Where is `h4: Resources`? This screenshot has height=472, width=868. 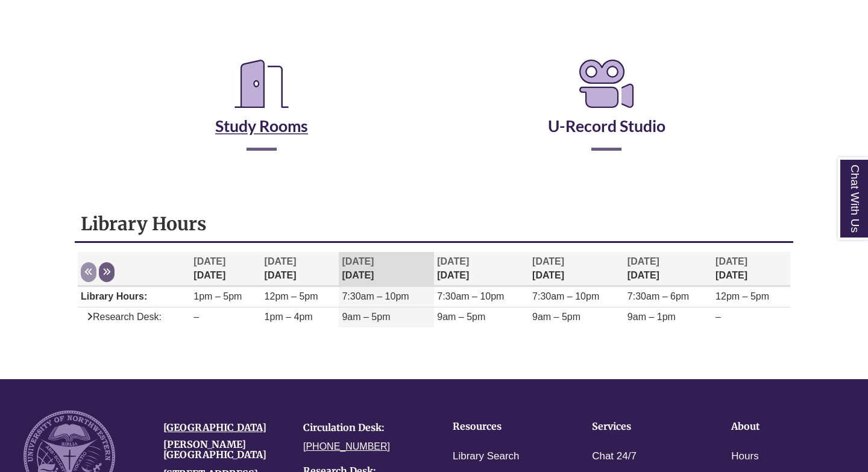
h4: Resources is located at coordinates (503, 427).